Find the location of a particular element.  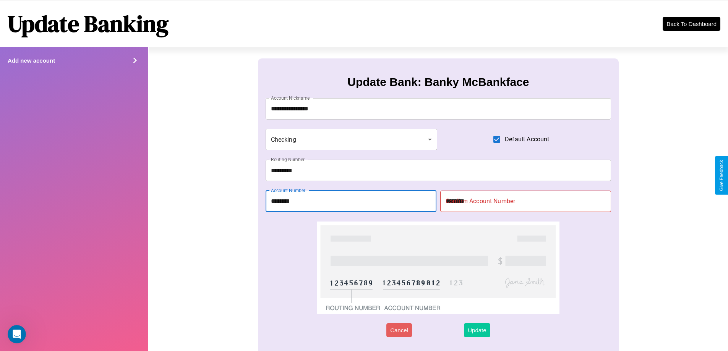

div: Checking is located at coordinates (352, 139).